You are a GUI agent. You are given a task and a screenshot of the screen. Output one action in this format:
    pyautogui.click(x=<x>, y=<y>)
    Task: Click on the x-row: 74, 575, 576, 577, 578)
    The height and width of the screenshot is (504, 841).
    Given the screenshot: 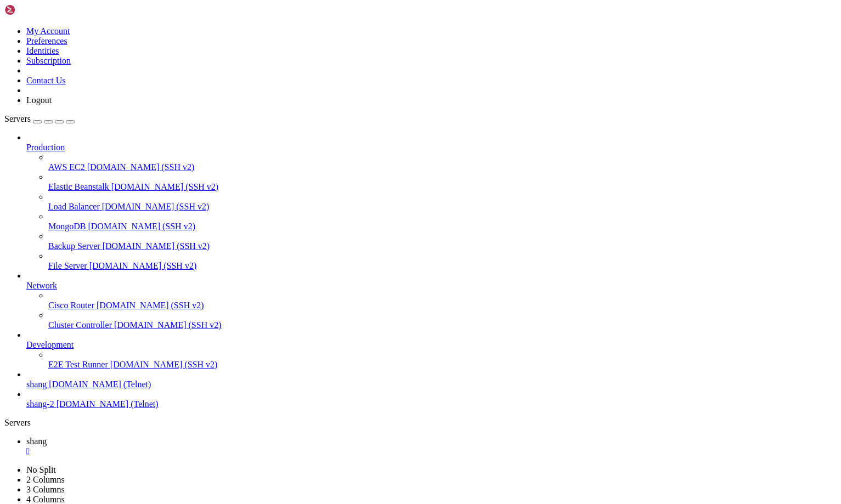 What is the action you would take?
    pyautogui.click(x=351, y=353)
    